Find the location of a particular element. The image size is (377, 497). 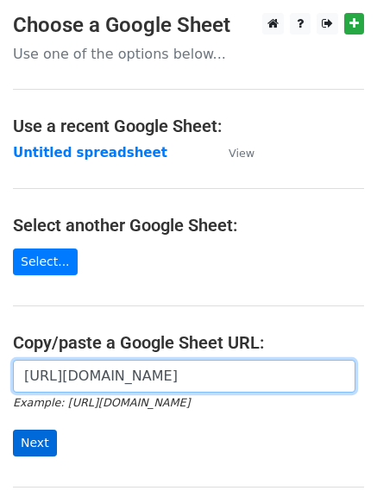

a: Untitled spreadsheet is located at coordinates (90, 153).